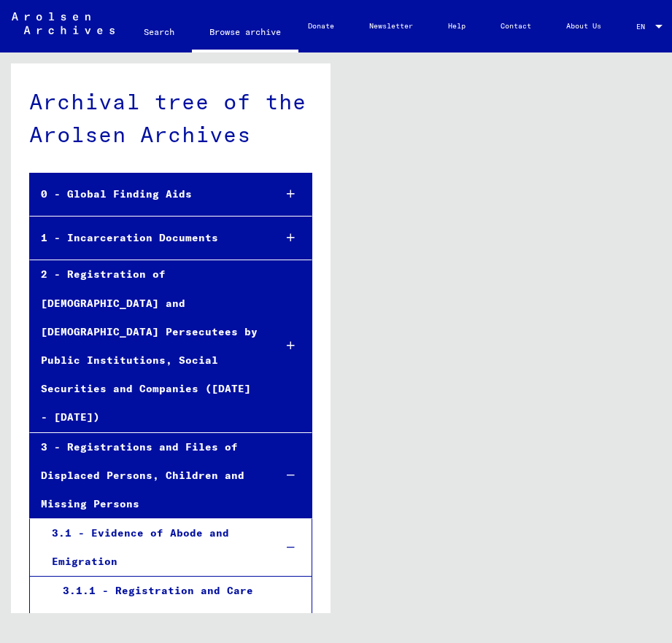  Describe the element at coordinates (63, 24) in the screenshot. I see `img: Arolsen_neg.svg` at that location.